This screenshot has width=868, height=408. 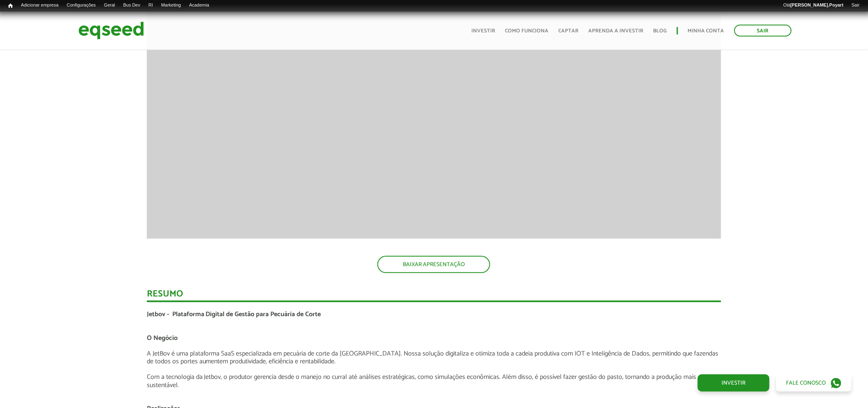 I want to click on a: Configurações, so click(x=81, y=6).